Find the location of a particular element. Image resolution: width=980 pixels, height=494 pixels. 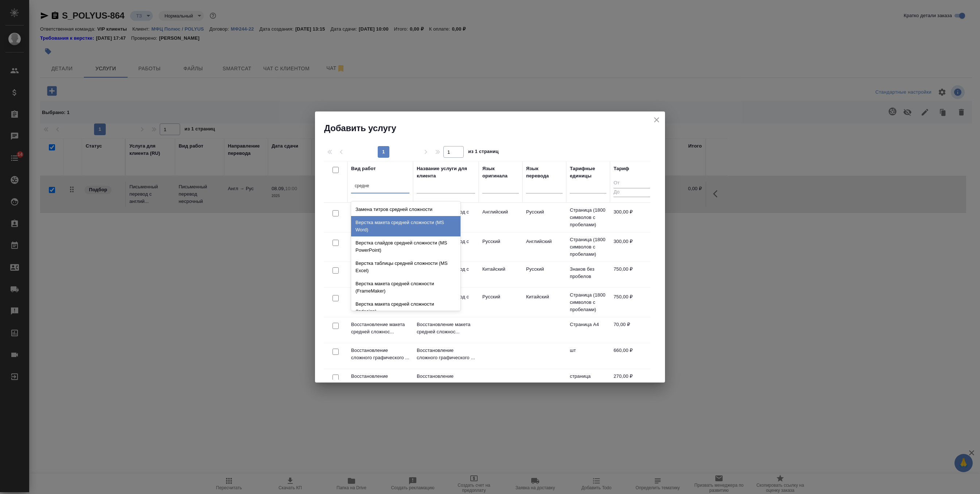

div: Замена титров средней сложности is located at coordinates (406, 209).